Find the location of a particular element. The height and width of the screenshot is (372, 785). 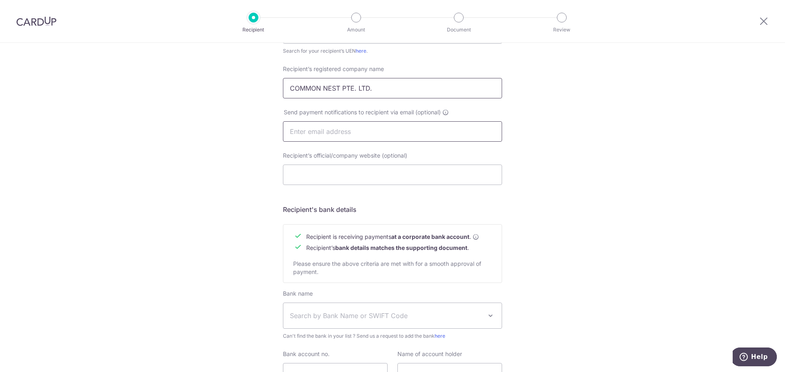

span: Send payment notifications to recipient via email (optional) is located at coordinates (362, 112).